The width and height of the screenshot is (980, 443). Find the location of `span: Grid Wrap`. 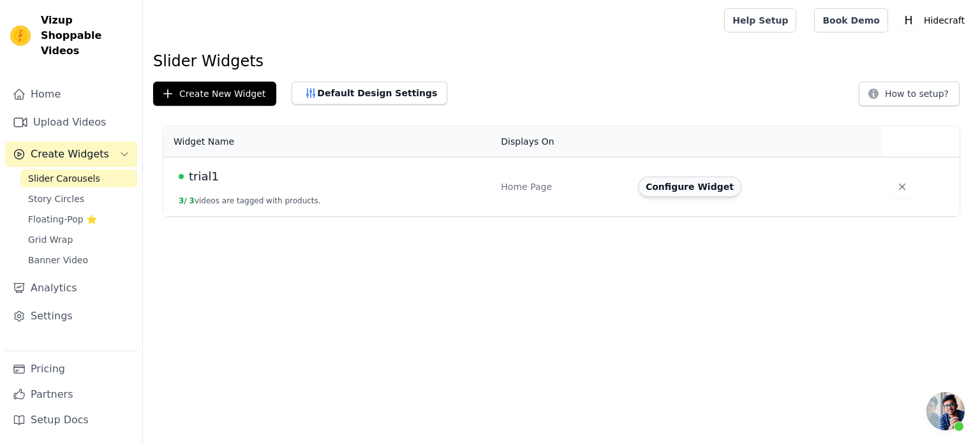

span: Grid Wrap is located at coordinates (50, 240).